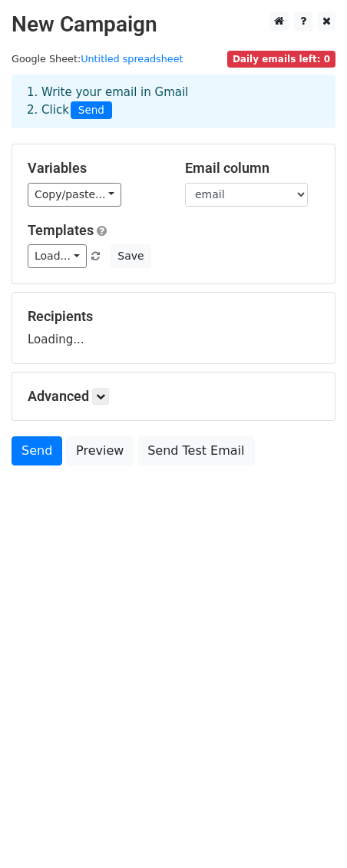 The width and height of the screenshot is (347, 868). I want to click on small: Google Sheet:, so click(98, 59).